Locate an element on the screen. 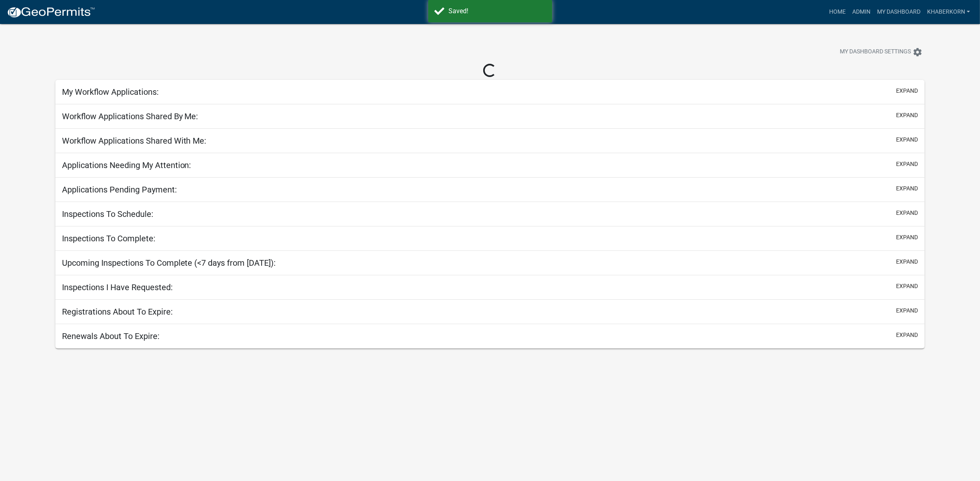 The image size is (980, 481). a: My Dashboard is located at coordinates (899, 12).